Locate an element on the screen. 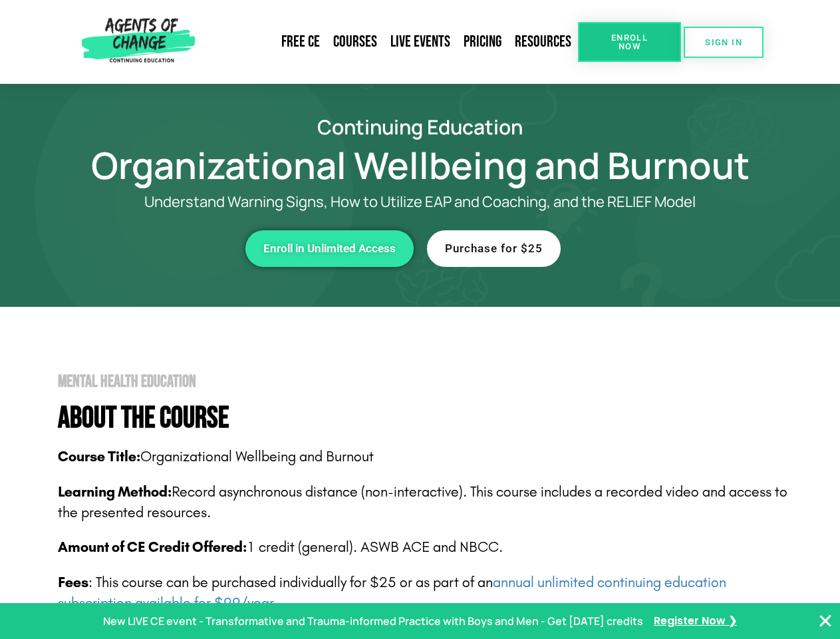 The image size is (840, 639). a: Live Events is located at coordinates (421, 42).